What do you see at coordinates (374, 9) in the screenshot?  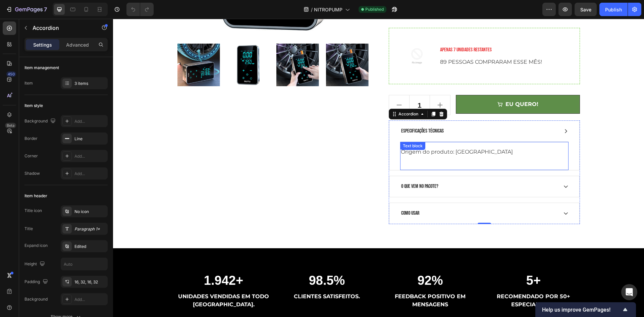 I see `span: Published` at bounding box center [374, 9].